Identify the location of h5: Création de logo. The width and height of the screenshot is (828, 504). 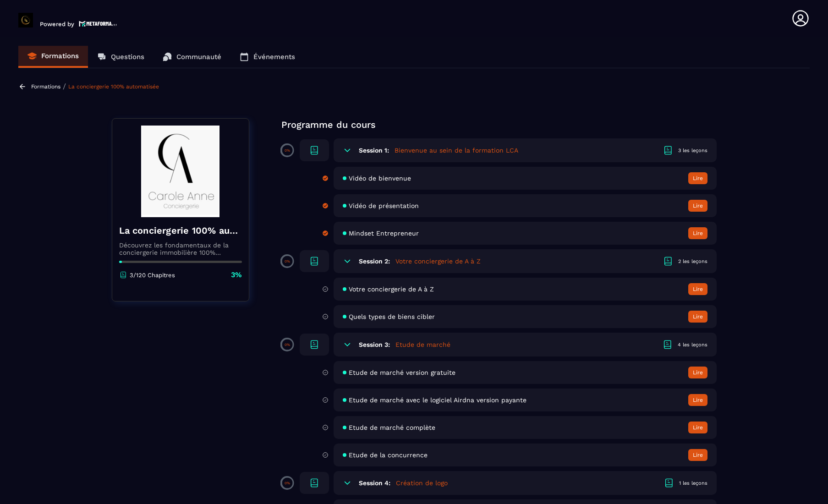
(422, 483).